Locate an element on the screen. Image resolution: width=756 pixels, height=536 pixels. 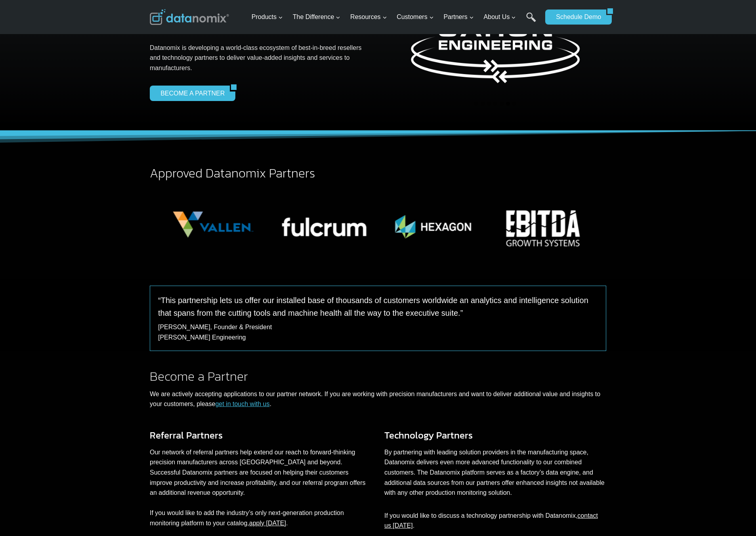
span: Products is located at coordinates (267, 17).